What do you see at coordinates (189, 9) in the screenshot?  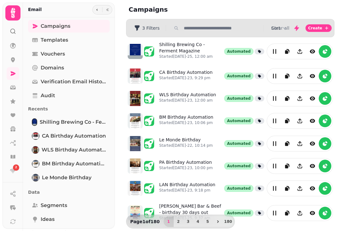 I see `h2: Campaigns` at bounding box center [189, 9].